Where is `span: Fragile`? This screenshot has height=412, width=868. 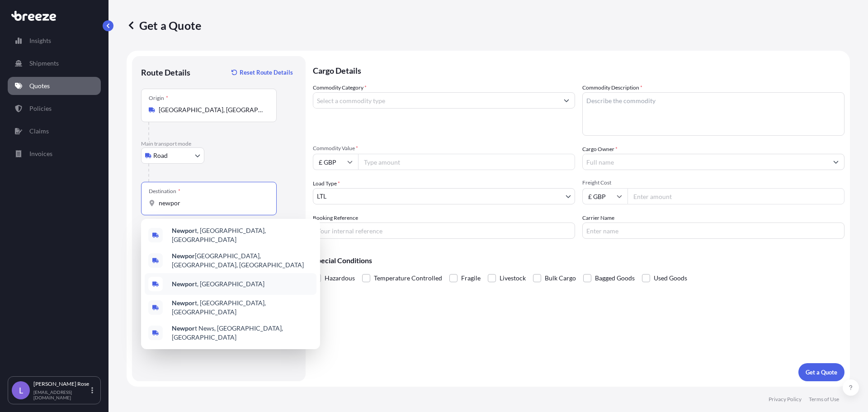 span: Fragile is located at coordinates (470, 278).